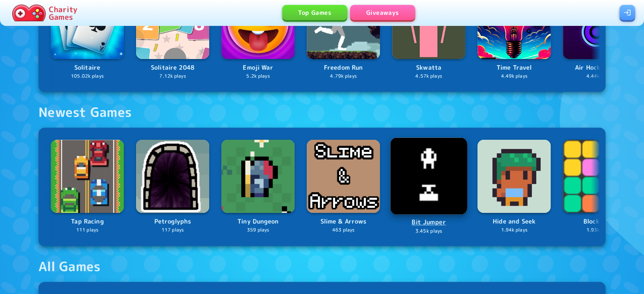 Image resolution: width=644 pixels, height=294 pixels. I want to click on a: LogoTap Racing111 plays, so click(87, 187).